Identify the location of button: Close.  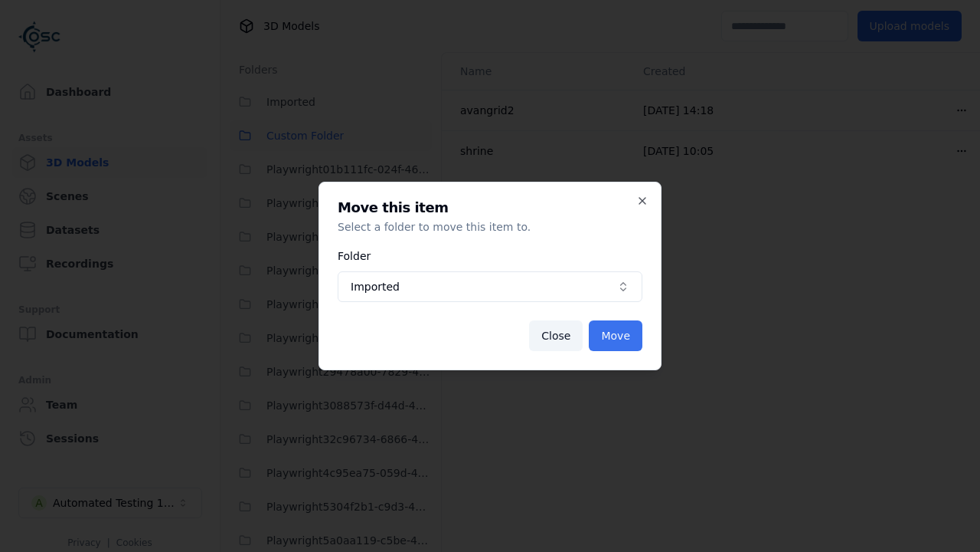
(556, 335).